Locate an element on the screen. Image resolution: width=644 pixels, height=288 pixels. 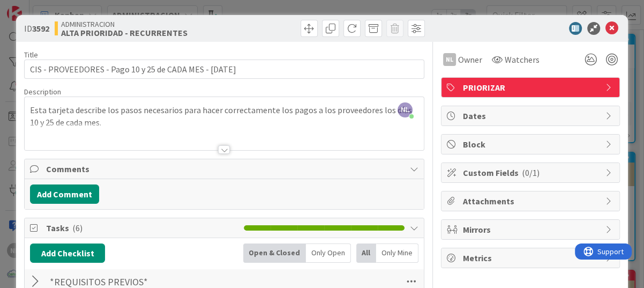
span: Owner is located at coordinates (469, 59).